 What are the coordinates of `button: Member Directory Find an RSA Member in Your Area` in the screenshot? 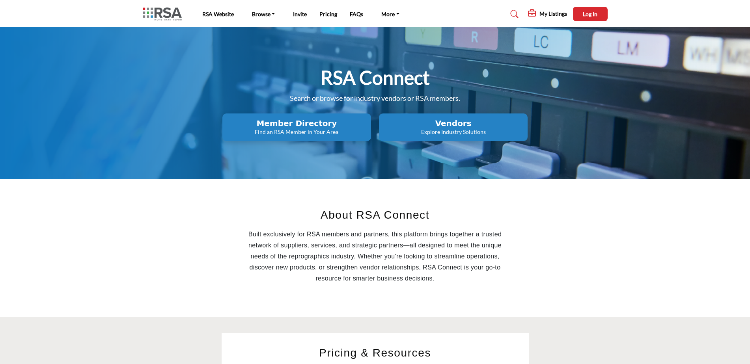 It's located at (296, 127).